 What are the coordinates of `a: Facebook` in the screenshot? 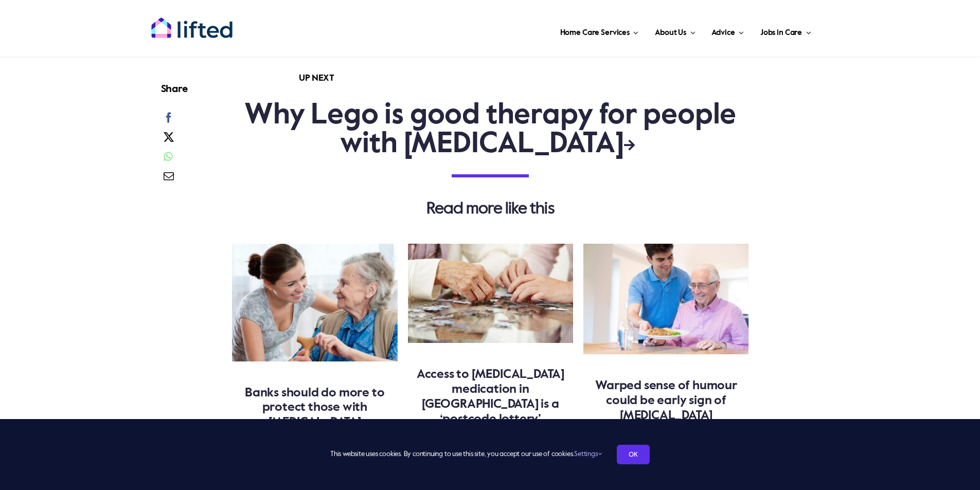 It's located at (169, 120).